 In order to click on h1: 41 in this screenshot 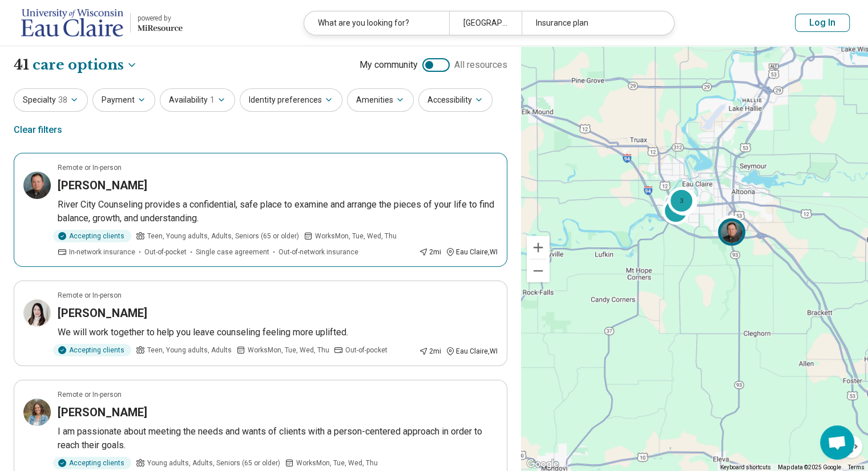, I will do `click(75, 65)`.